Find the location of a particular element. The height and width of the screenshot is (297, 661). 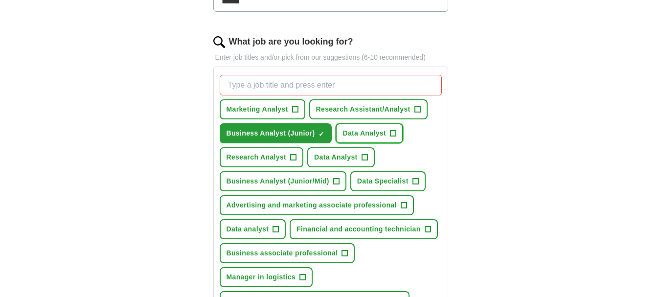

button: Business Analyst (Junior)✓ is located at coordinates (276, 133).